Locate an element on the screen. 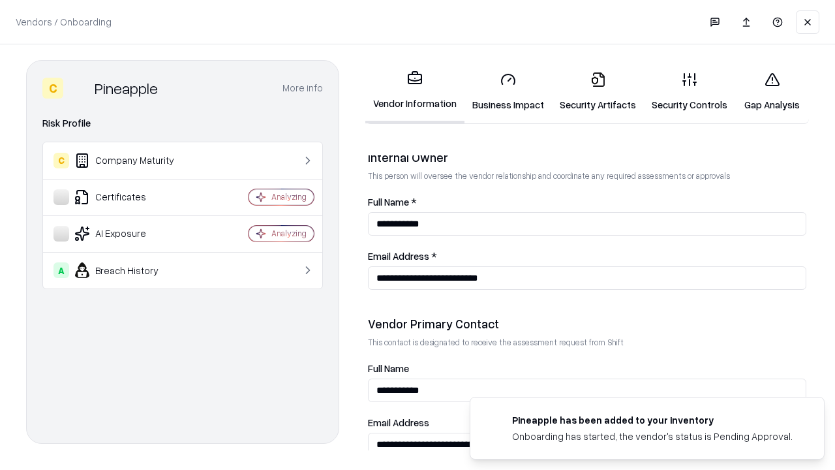 This screenshot has height=470, width=835. img: pineappleenergy.com is located at coordinates (494, 421).